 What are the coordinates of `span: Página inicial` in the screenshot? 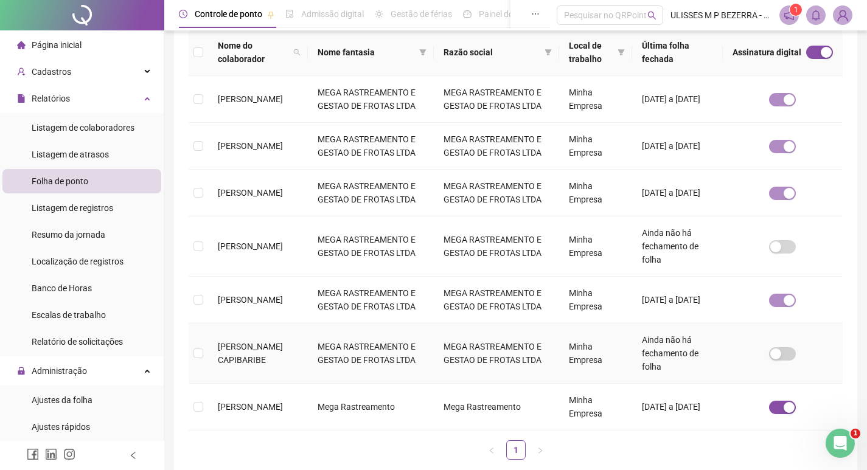 It's located at (57, 45).